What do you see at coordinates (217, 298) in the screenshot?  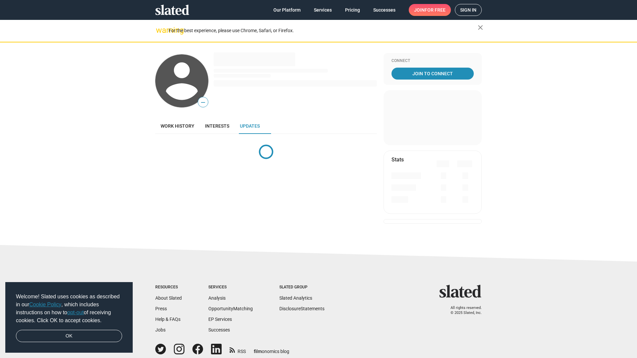 I see `a: Analysis` at bounding box center [217, 298].